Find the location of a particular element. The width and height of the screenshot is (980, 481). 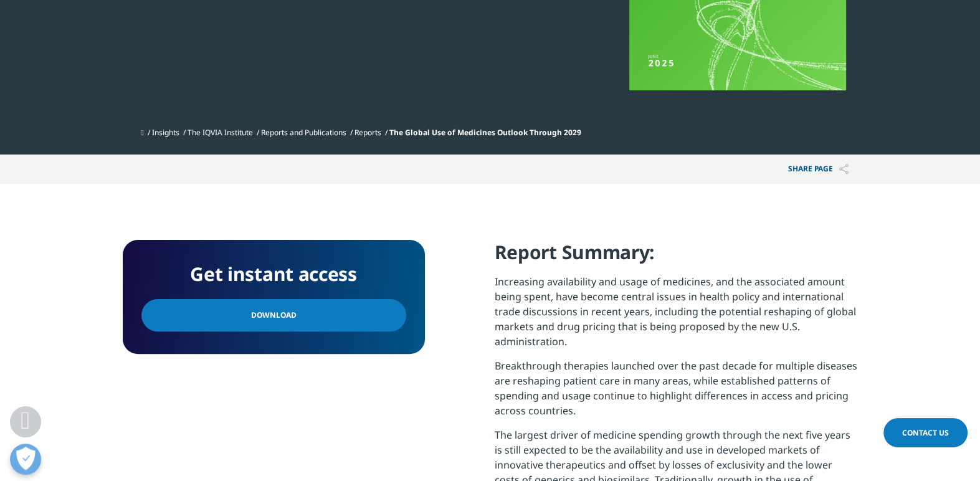

p: Increasing availability and usage of medicines, and the associated amount being spent, have becom... is located at coordinates (676, 316).